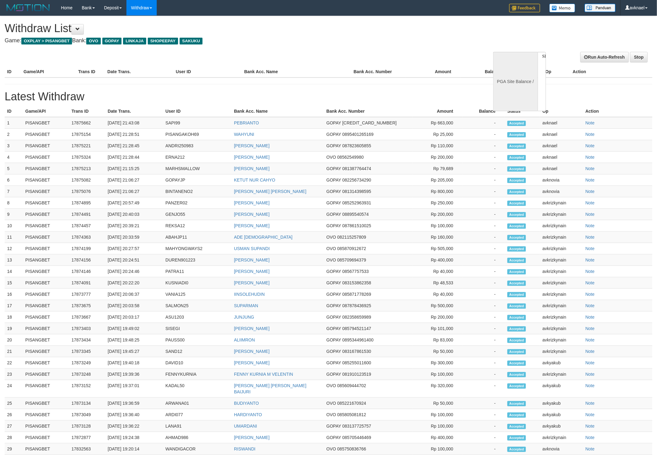  What do you see at coordinates (437, 237) in the screenshot?
I see `td: Rp 160,000` at bounding box center [437, 237].